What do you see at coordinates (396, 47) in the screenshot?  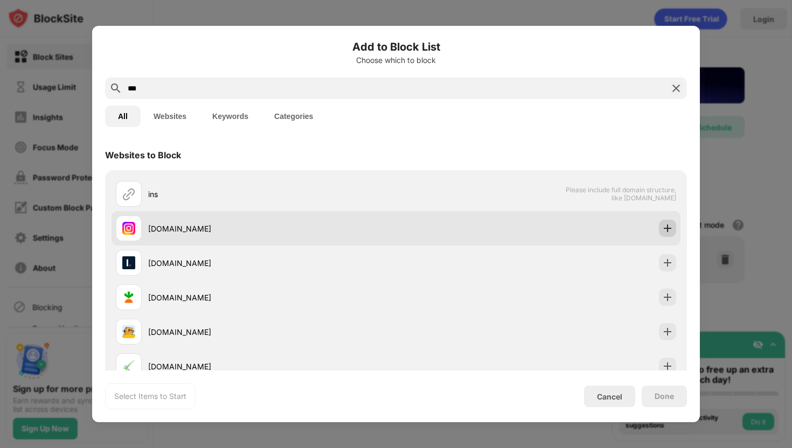 I see `h6: Add to Block List` at bounding box center [396, 47].